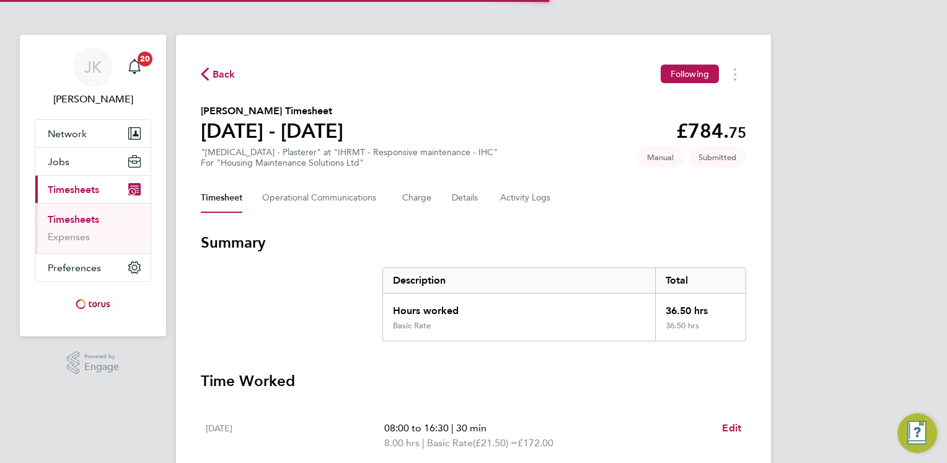 The width and height of the screenshot is (947, 463). I want to click on span: (£21.50) =, so click(495, 442).